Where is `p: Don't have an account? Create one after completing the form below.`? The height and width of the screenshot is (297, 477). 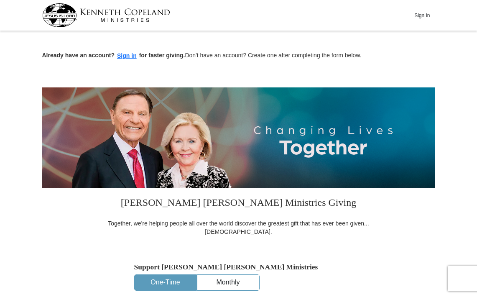
p: Don't have an account? Create one after completing the form below. is located at coordinates (239, 56).